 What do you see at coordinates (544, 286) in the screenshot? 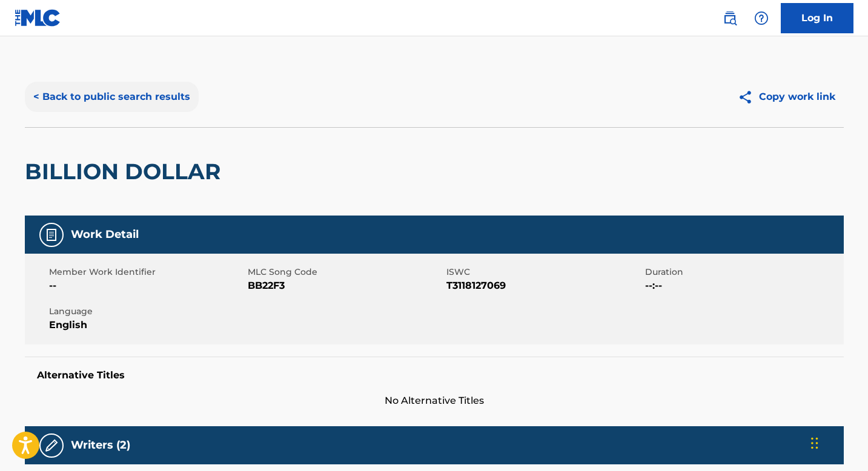
I see `span: T3118127069` at bounding box center [544, 286].